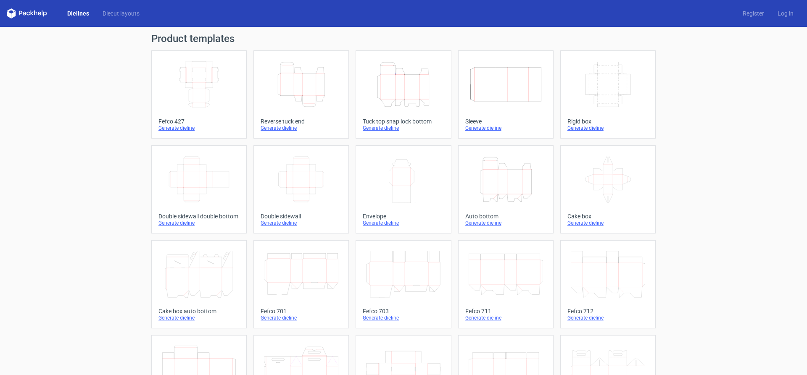 The height and width of the screenshot is (375, 807). What do you see at coordinates (506, 190) in the screenshot?
I see `a: Auto bottomGenerate dieline` at bounding box center [506, 190].